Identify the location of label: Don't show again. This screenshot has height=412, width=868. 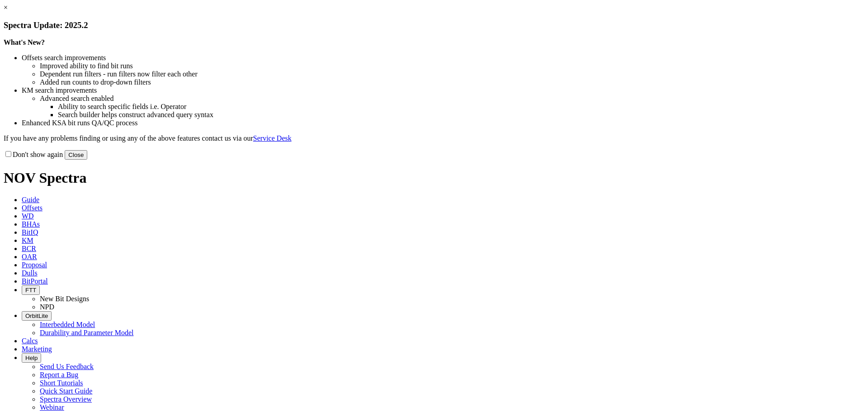
(33, 154).